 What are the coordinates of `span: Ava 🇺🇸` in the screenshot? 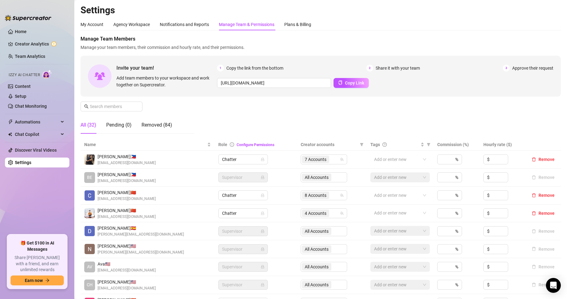 It's located at (127, 264).